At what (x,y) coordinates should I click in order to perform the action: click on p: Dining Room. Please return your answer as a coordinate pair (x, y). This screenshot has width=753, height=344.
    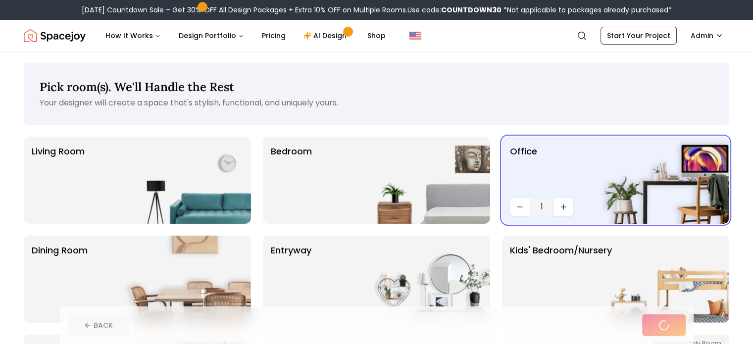
    Looking at the image, I should click on (59, 279).